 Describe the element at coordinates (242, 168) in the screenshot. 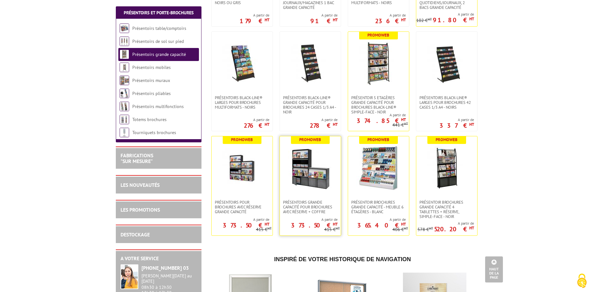

I see `img: Présentoirs pour Brochures avec réserve Grande capacité` at that location.